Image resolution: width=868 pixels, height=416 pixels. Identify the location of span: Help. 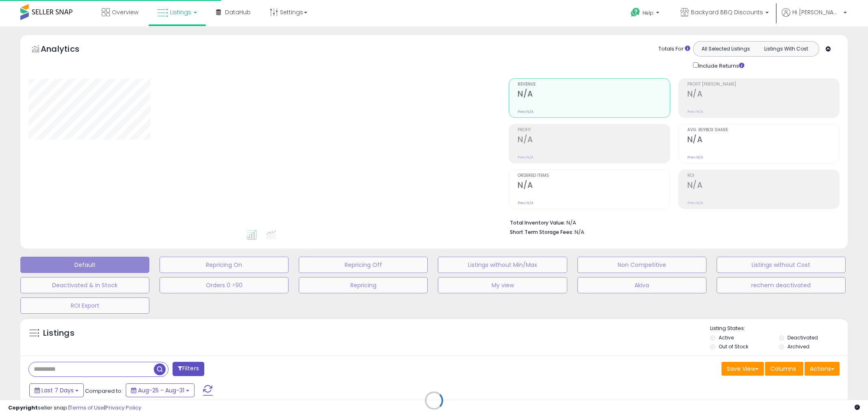
(648, 12).